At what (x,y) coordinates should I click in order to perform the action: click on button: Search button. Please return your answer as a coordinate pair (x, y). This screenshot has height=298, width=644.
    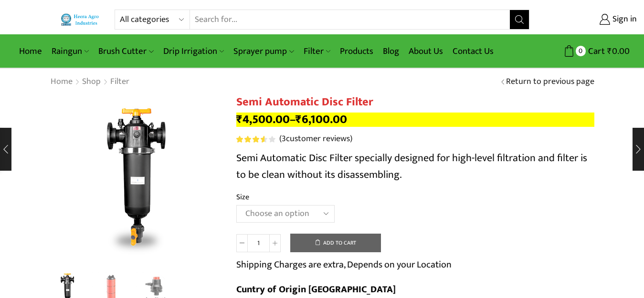
    Looking at the image, I should click on (520, 19).